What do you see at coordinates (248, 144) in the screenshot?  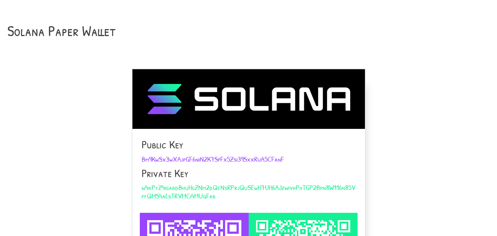 I see `h4: Public Key` at bounding box center [248, 144].